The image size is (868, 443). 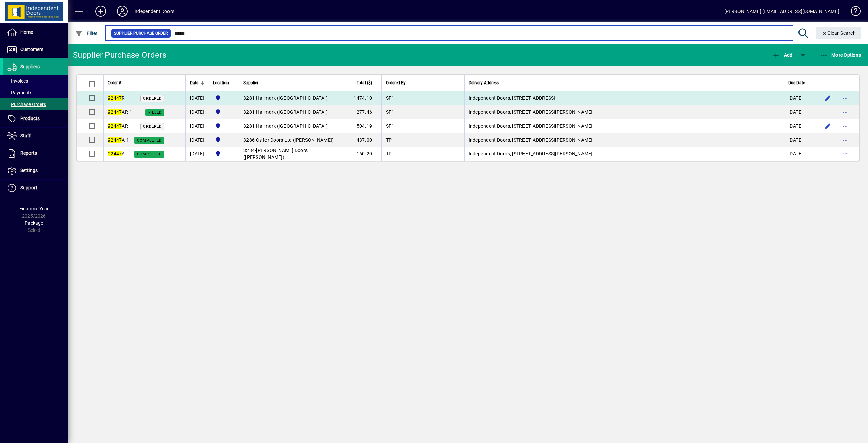 What do you see at coordinates (34, 209) in the screenshot?
I see `span: Financial Year` at bounding box center [34, 209].